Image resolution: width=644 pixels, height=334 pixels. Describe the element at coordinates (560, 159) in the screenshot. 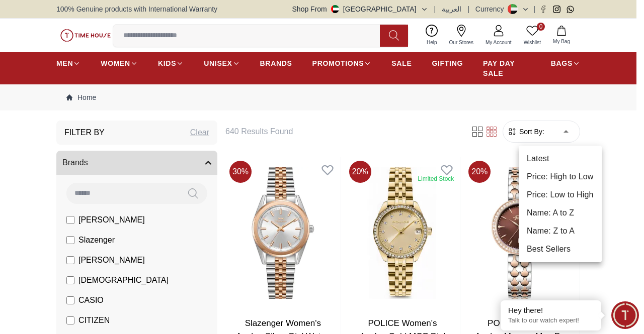

I see `li: Latest` at that location.